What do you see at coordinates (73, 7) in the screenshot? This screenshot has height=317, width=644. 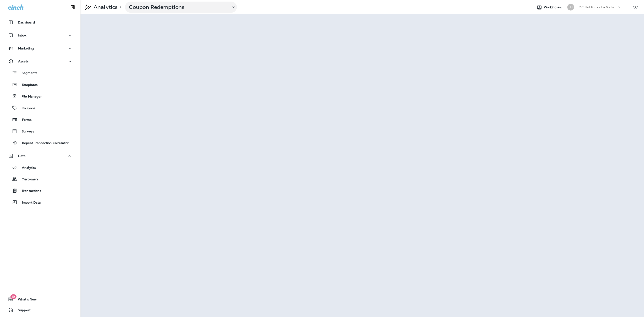 I see `button: Collapse Sidebar` at bounding box center [73, 7].